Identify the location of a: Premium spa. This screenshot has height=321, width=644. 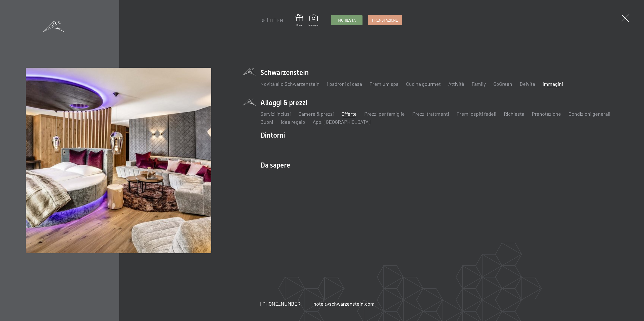
(384, 84).